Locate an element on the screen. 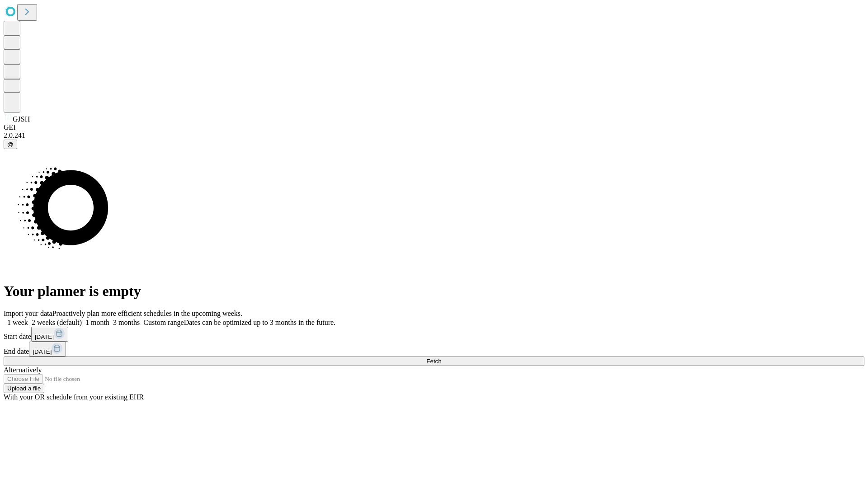  span: Fetch is located at coordinates (434, 361).